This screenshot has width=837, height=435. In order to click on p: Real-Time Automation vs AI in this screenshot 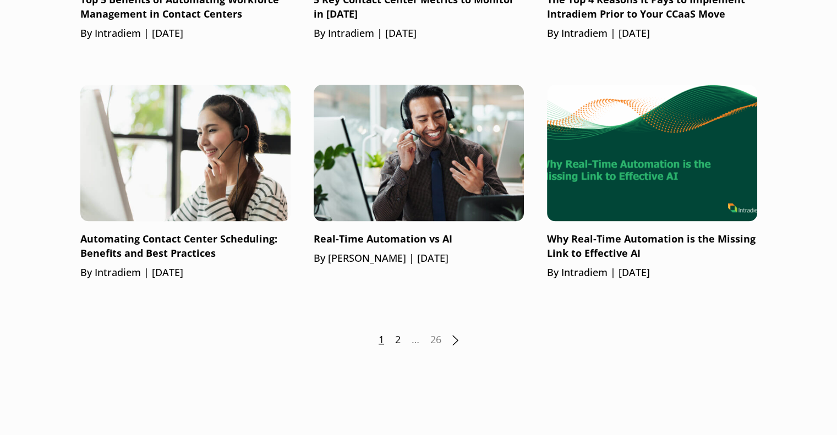, I will do `click(419, 239)`.